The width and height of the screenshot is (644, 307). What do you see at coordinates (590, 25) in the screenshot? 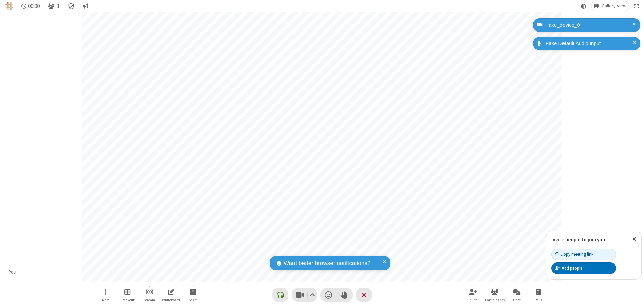
I see `div: fake_device_0` at bounding box center [590, 25].